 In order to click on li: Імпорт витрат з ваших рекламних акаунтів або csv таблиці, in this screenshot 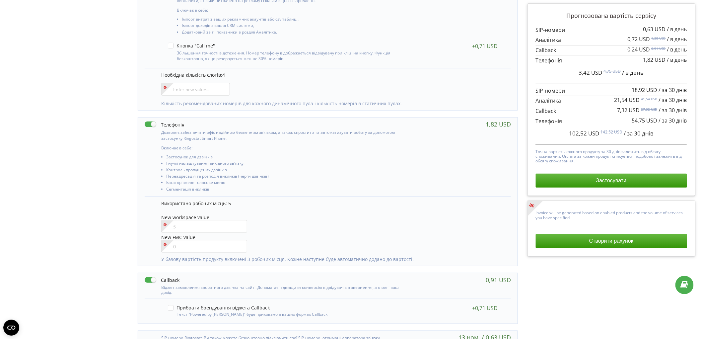, I will do `click(290, 20)`.